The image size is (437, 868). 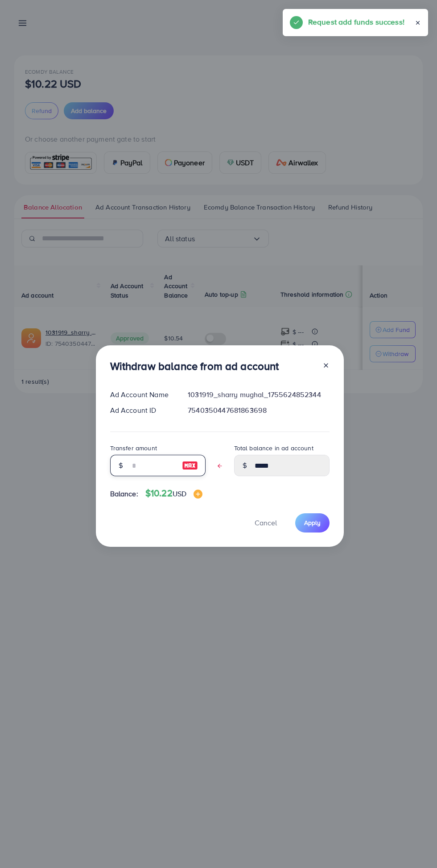 I want to click on div: 7540350447681863698, so click(x=258, y=410).